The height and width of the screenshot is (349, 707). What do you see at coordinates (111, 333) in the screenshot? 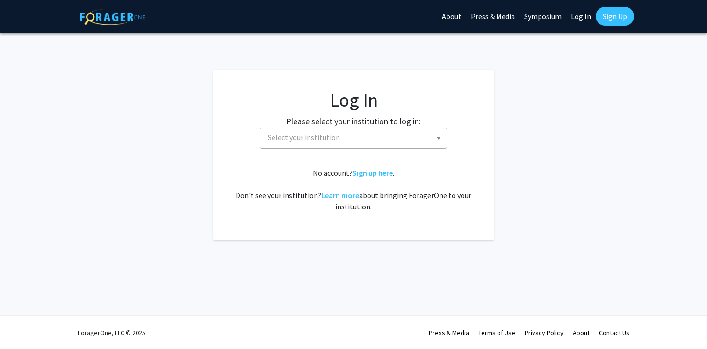
I see `div: ForagerOne, LLC © 2025` at bounding box center [111, 333].